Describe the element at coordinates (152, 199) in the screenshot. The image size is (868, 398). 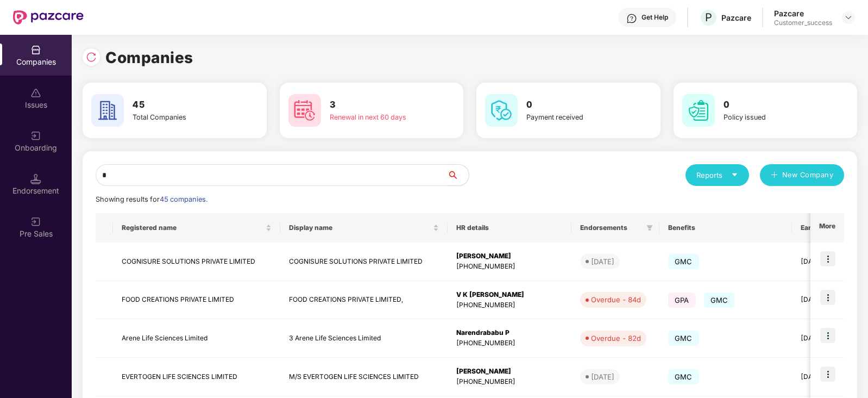
I see `span: Showing results for` at that location.